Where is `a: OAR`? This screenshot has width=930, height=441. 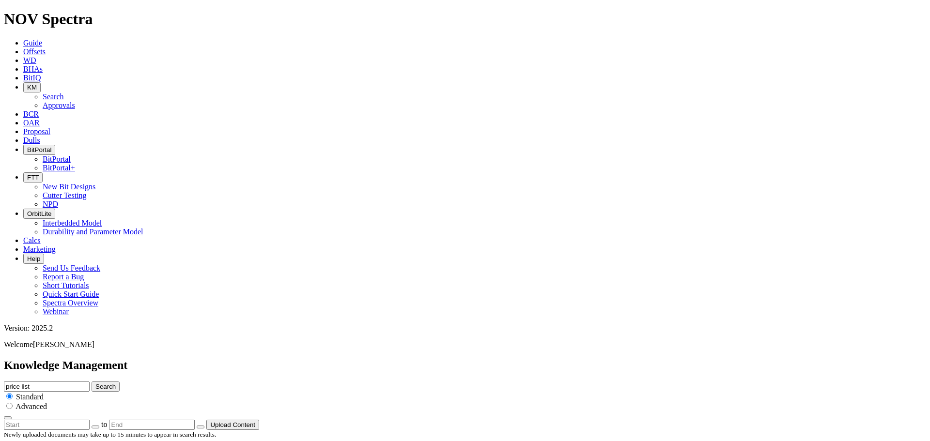
a: OAR is located at coordinates (32, 123).